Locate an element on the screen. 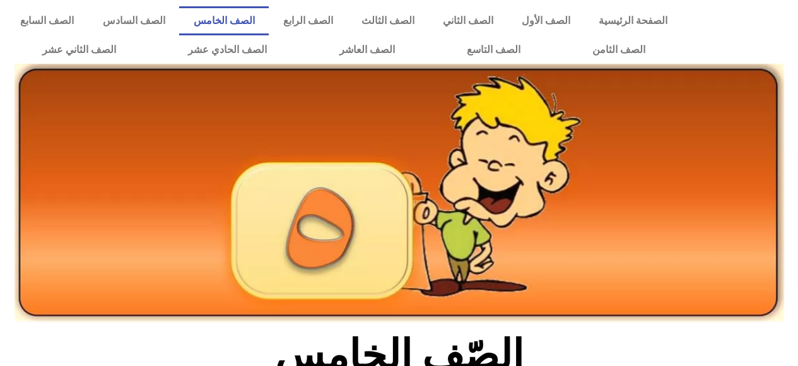 This screenshot has height=366, width=798. a: الصف الخامس is located at coordinates (224, 21).